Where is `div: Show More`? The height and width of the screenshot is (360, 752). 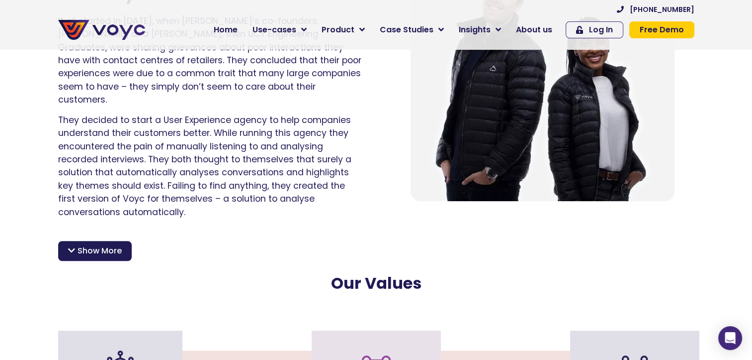
div: Show More is located at coordinates (95, 251).